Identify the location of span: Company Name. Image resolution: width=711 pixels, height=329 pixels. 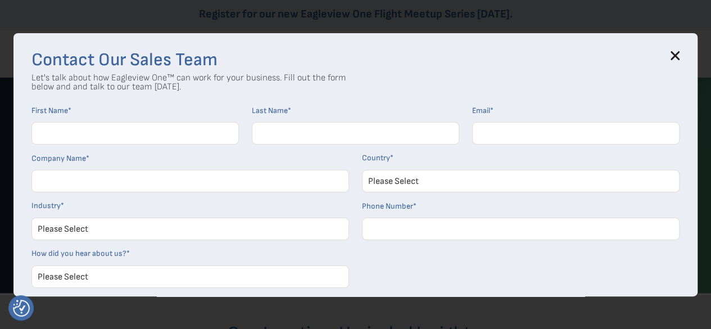
(58, 158).